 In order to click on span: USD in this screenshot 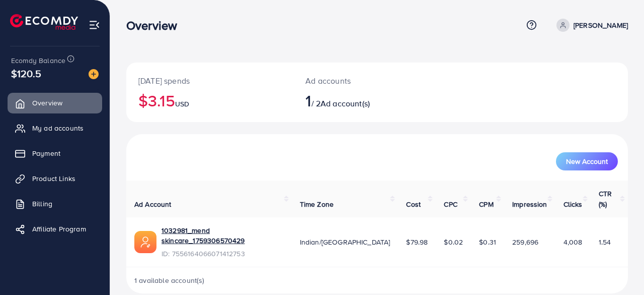, I will do `click(182, 103)`.